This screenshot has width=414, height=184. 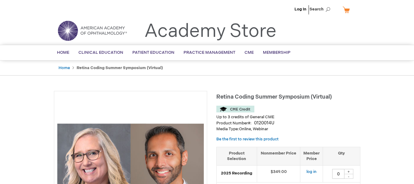 I want to click on span: Practice Management, so click(x=209, y=52).